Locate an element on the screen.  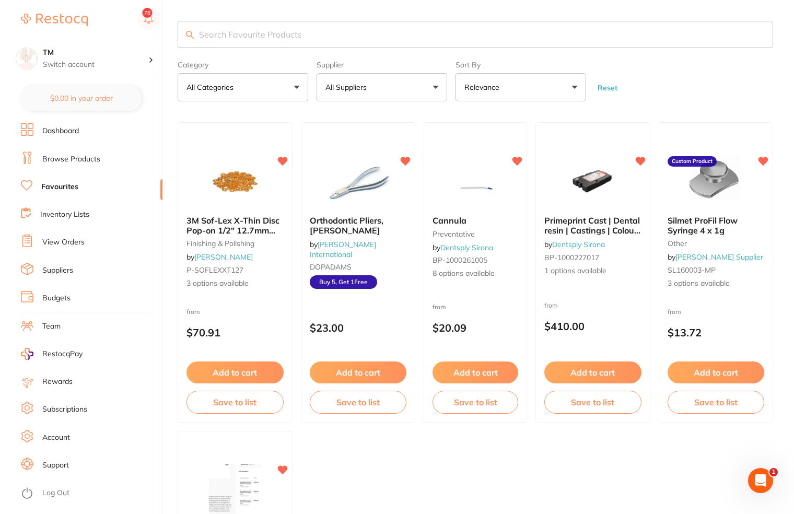
h4: TM is located at coordinates (96, 53).